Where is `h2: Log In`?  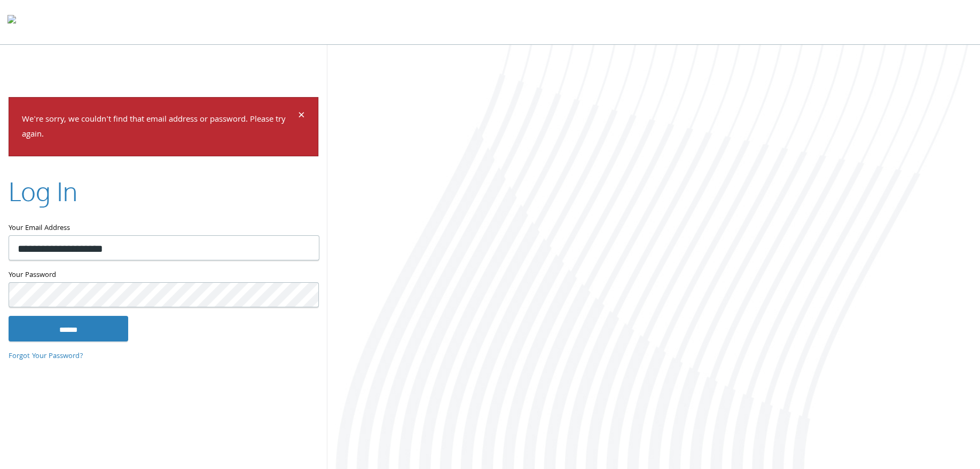
h2: Log In is located at coordinates (43, 191).